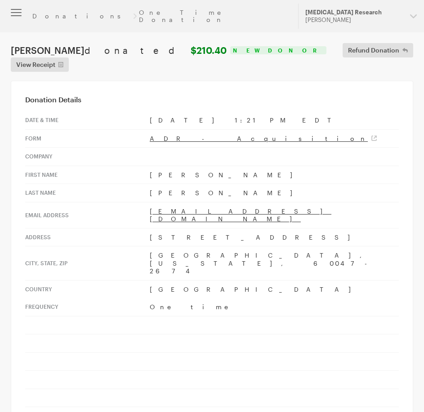 This screenshot has width=424, height=412. What do you see at coordinates (212, 100) in the screenshot?
I see `h3: Donation Details` at bounding box center [212, 100].